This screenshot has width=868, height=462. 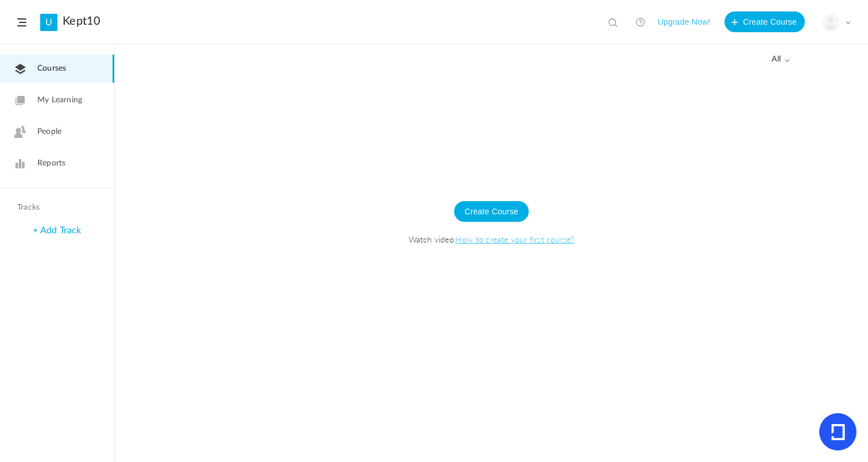 I want to click on span: all, so click(x=781, y=59).